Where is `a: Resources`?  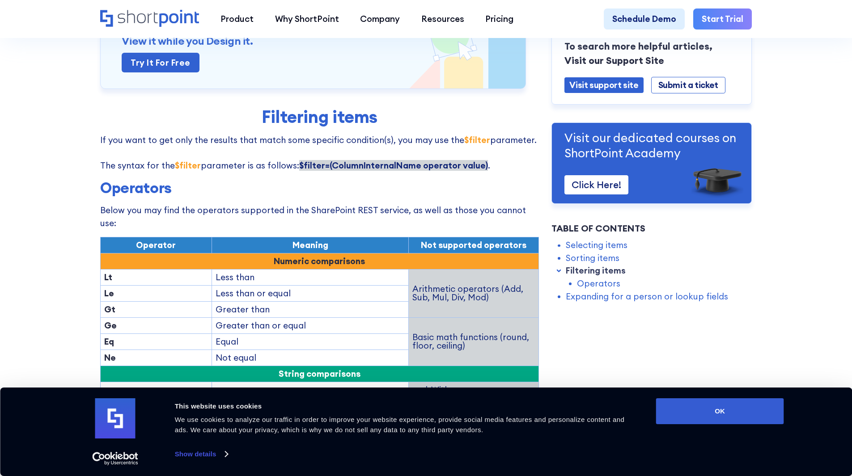 a: Resources is located at coordinates (443, 19).